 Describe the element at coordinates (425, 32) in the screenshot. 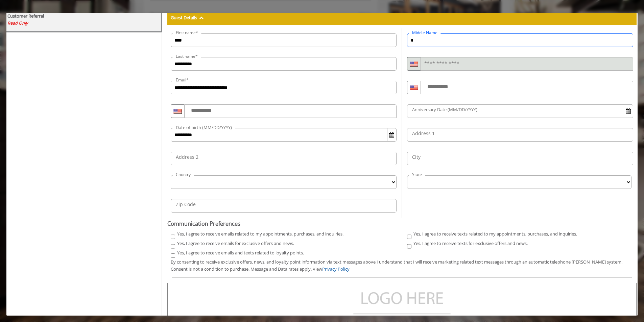

I see `label: Middle Name` at that location.